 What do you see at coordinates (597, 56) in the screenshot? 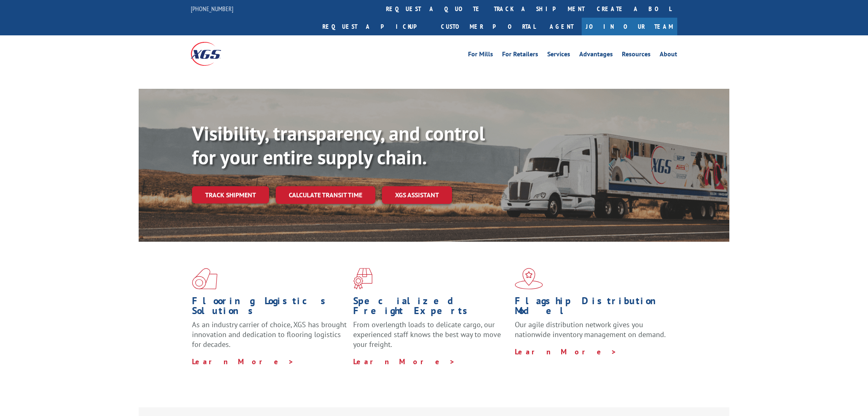
I see `a: Advantages` at bounding box center [597, 56].